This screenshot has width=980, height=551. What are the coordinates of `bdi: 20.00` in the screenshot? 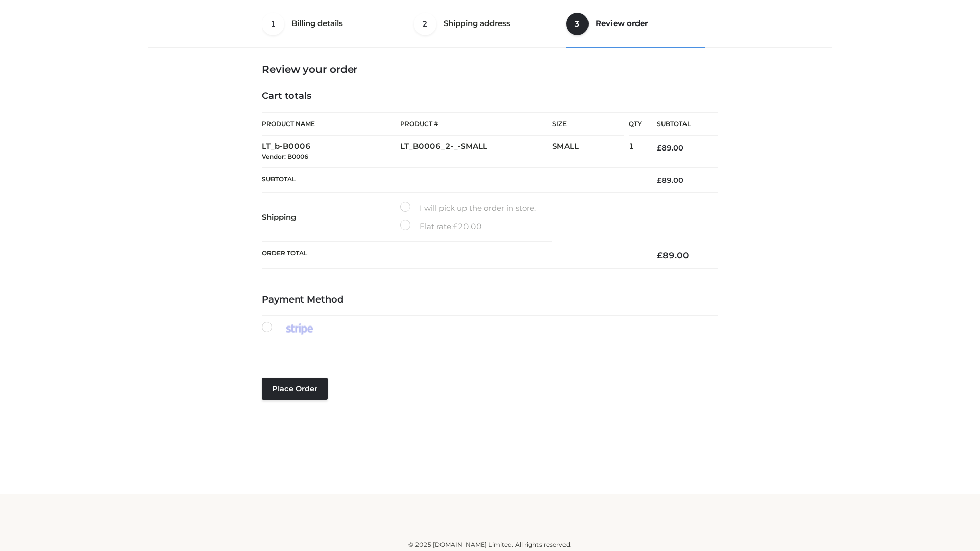 It's located at (467, 226).